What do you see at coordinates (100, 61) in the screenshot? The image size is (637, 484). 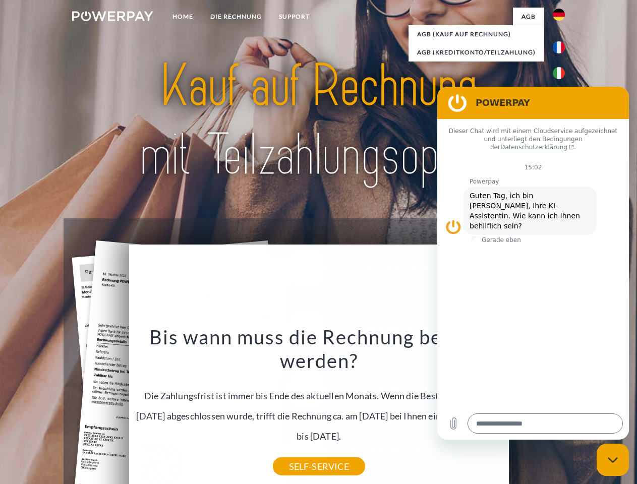 I see `a: Datenschutzerklärung(wird in einer neuen Registerkarte geöffnet)` at bounding box center [100, 61].